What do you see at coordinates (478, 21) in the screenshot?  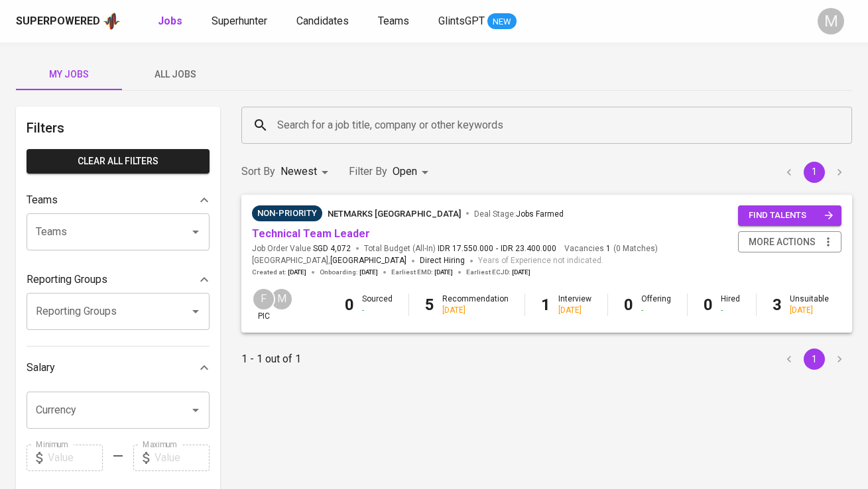 I see `a: GlintsGPT NEW` at bounding box center [478, 21].